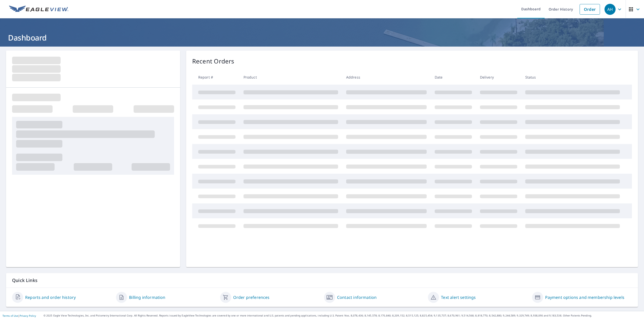 This screenshot has width=644, height=320. Describe the element at coordinates (216, 77) in the screenshot. I see `th: Report #` at that location.